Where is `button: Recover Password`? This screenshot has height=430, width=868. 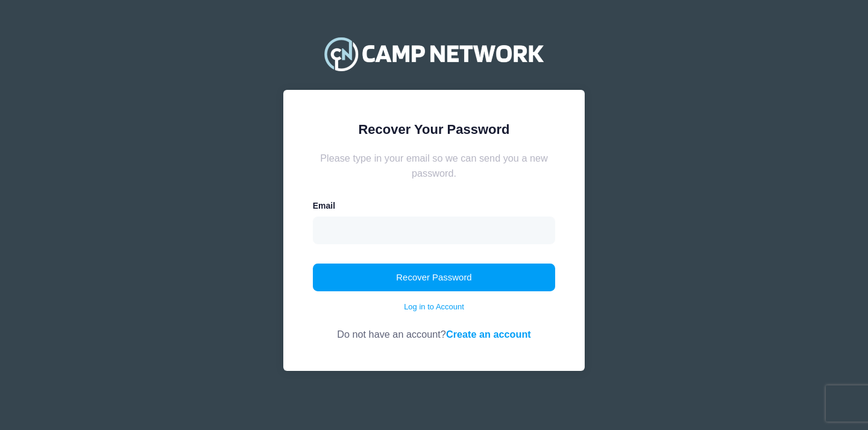
button: Recover Password is located at coordinates (434, 278).